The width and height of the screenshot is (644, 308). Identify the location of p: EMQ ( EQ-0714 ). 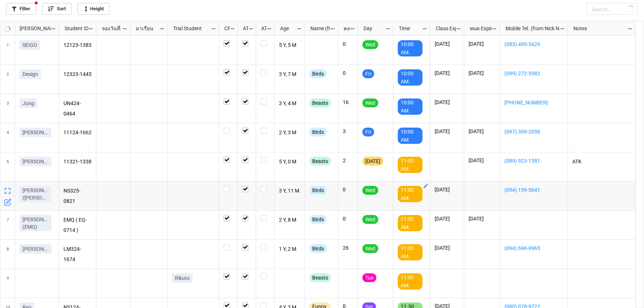
(78, 225).